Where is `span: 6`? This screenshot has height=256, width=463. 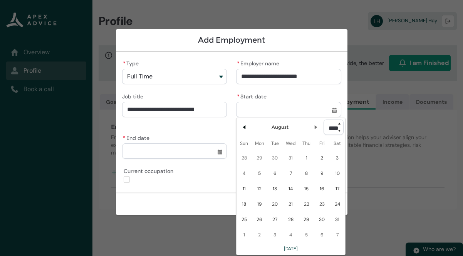 span: 6 is located at coordinates (275, 174).